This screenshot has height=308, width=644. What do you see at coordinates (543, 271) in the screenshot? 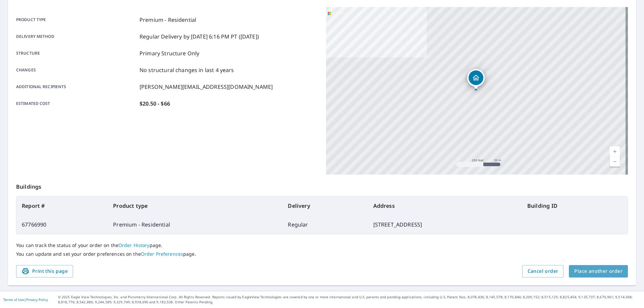
I see `button: Cancel order` at bounding box center [543, 271].